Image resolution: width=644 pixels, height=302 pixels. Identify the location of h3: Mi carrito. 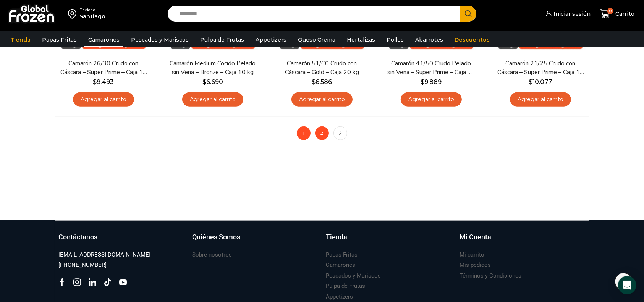
(471, 254).